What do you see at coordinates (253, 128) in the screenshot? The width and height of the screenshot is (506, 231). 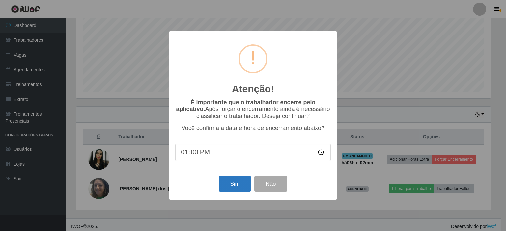 I see `p: Você confirma a data e hora de encerramento abaixo?` at bounding box center [253, 128].